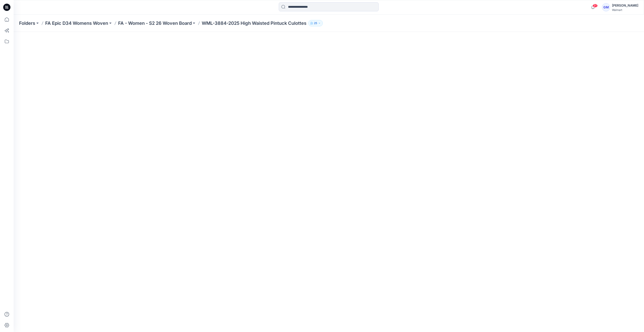 The image size is (644, 332). I want to click on span: 31, so click(595, 6).